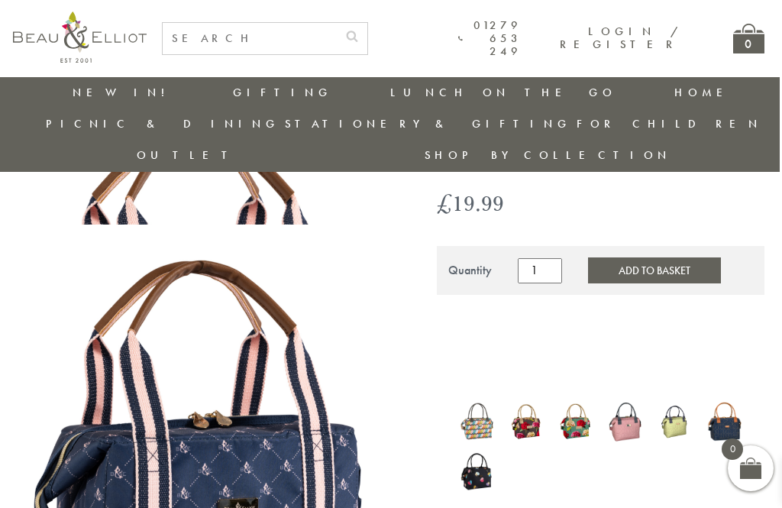  What do you see at coordinates (503, 92) in the screenshot?
I see `a: Lunch On The Go` at bounding box center [503, 92].